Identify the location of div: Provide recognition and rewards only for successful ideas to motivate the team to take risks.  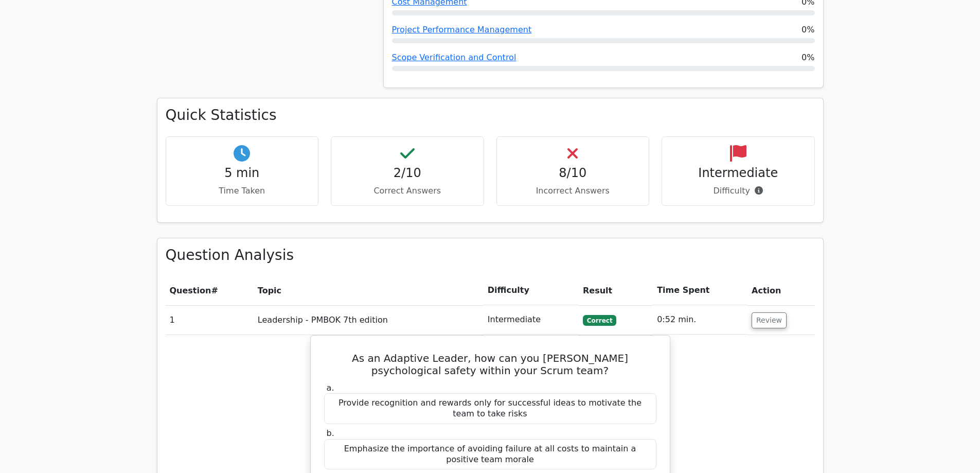
(490, 408).